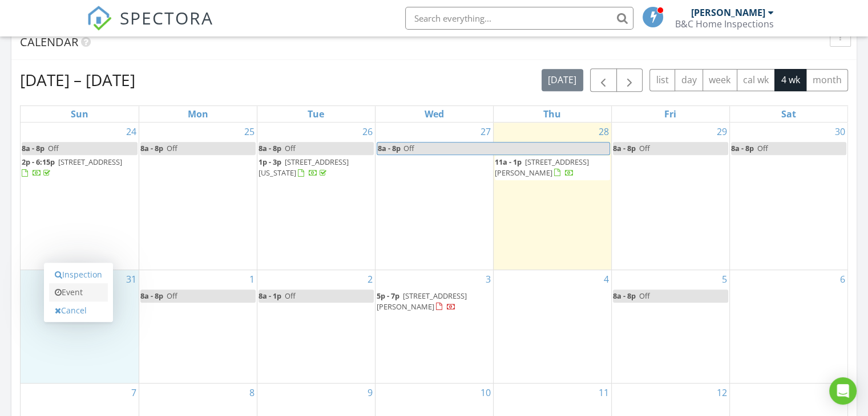  Describe the element at coordinates (252, 393) in the screenshot. I see `a: Go to September 8, 2025` at that location.